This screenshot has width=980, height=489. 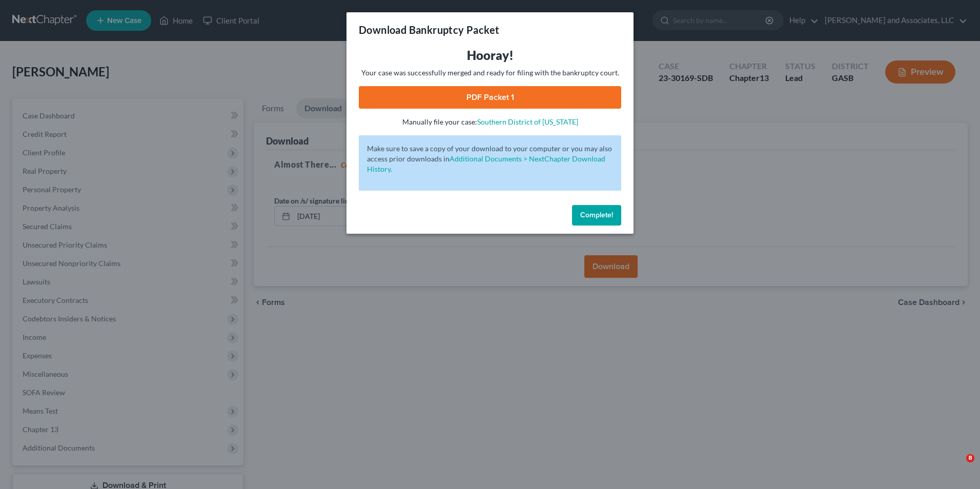 What do you see at coordinates (970, 458) in the screenshot?
I see `span: 8` at bounding box center [970, 458].